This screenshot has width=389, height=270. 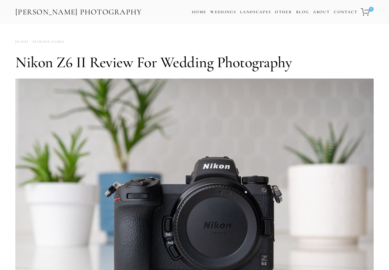 What do you see at coordinates (255, 12) in the screenshot?
I see `a: Landscapes` at bounding box center [255, 12].